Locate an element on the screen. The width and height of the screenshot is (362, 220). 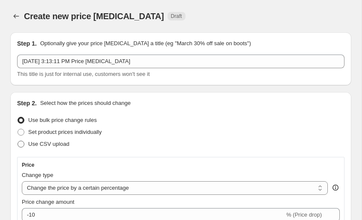
span: Use bulk price change rules is located at coordinates (62, 120).